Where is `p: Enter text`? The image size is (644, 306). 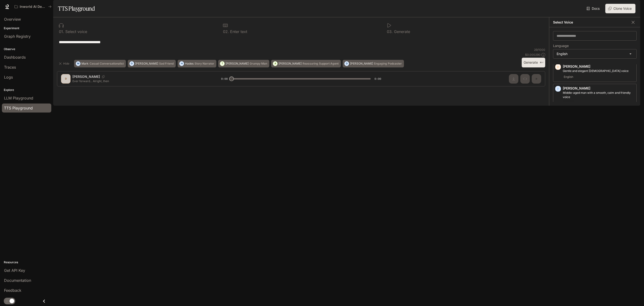
p: Enter text is located at coordinates (238, 31).